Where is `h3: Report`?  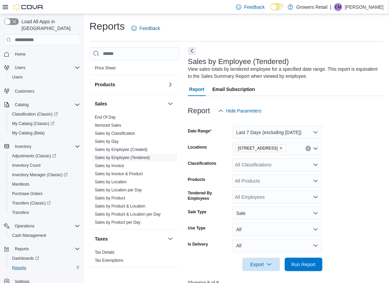
h3: Report is located at coordinates (199, 111).